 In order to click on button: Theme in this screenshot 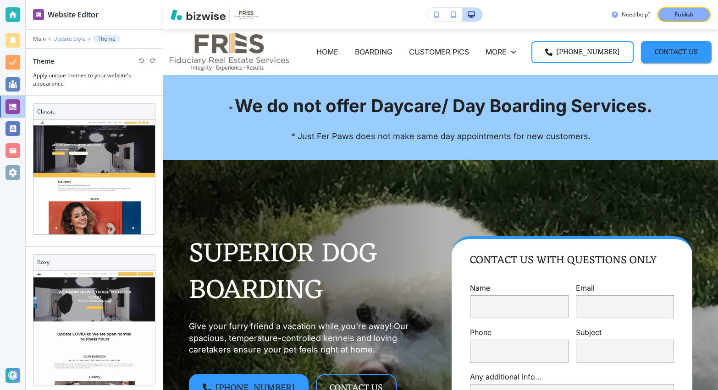, I will do `click(106, 39)`.